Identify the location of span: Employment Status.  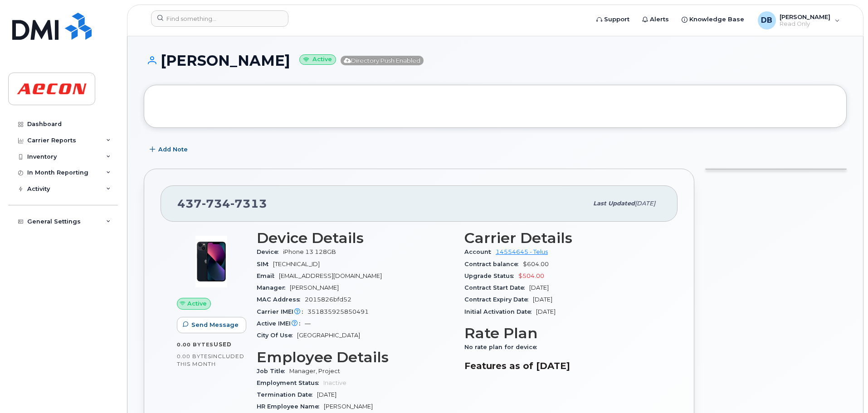
(290, 383).